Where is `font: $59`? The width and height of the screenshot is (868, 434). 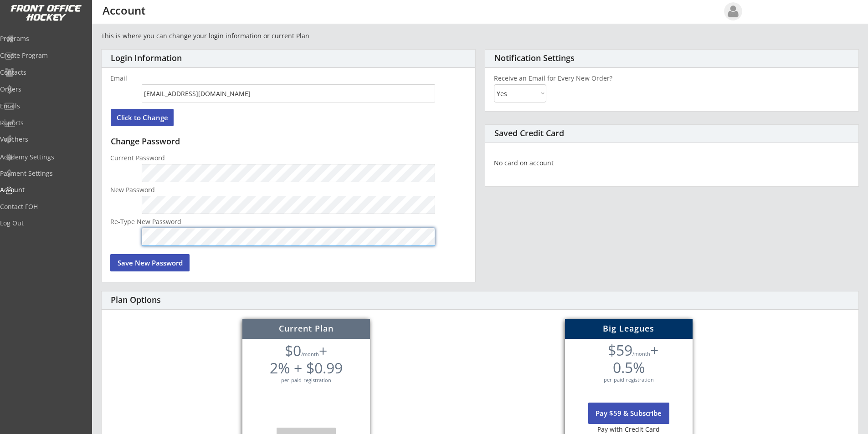 font: $59 is located at coordinates (620, 350).